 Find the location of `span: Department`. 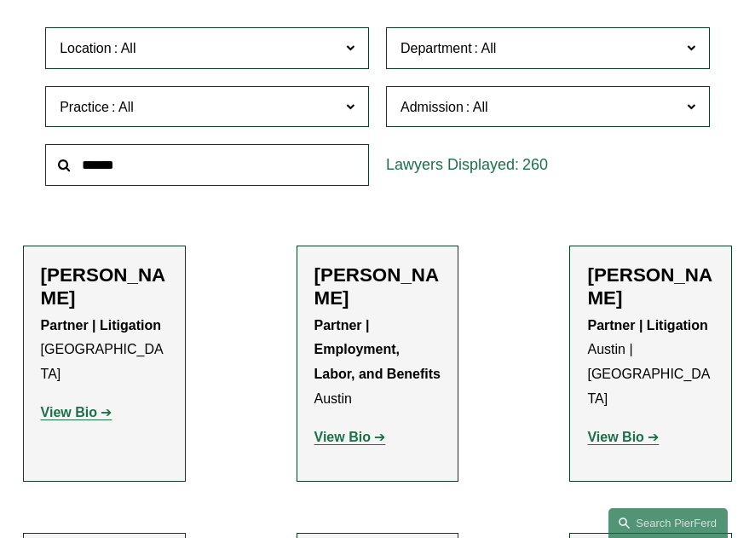

span: Department is located at coordinates (437, 48).